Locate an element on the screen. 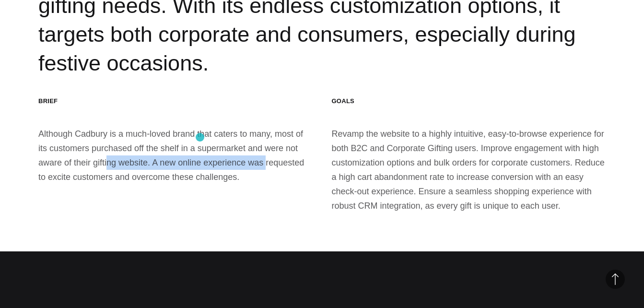  h3: Goals is located at coordinates (469, 101).